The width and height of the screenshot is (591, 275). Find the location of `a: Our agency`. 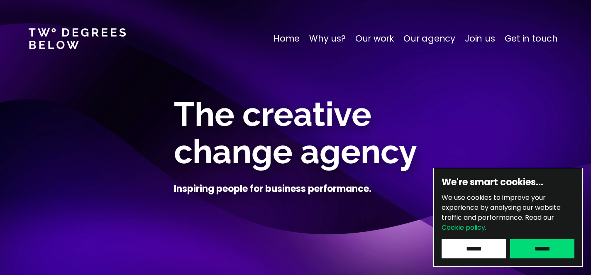

a: Our agency is located at coordinates (429, 39).